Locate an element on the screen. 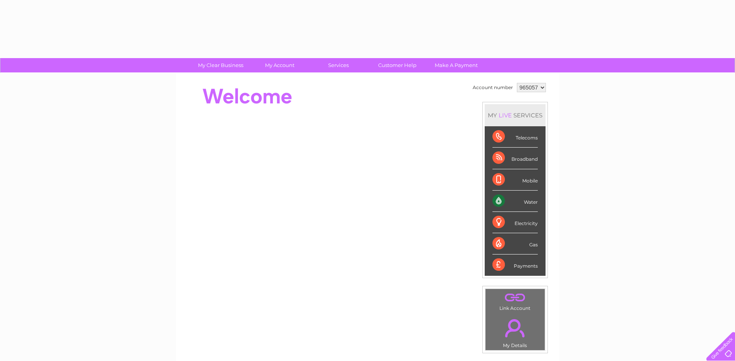  a: Services is located at coordinates (338, 65).